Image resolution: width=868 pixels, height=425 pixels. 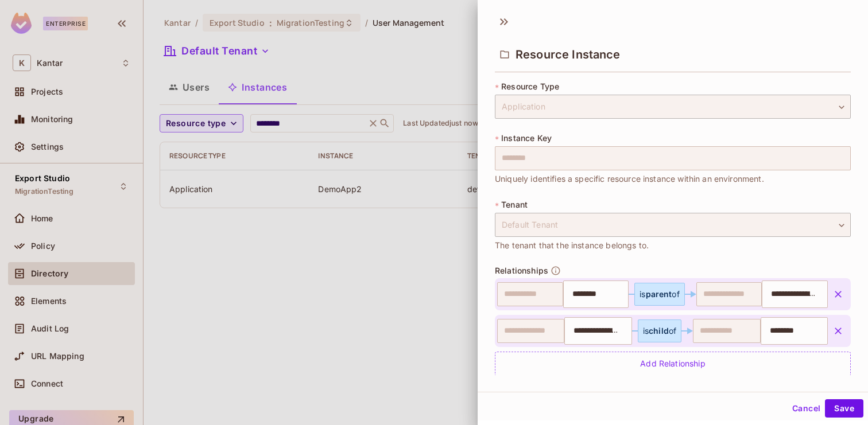 I want to click on span: The tenant that the instance belongs to., so click(x=572, y=245).